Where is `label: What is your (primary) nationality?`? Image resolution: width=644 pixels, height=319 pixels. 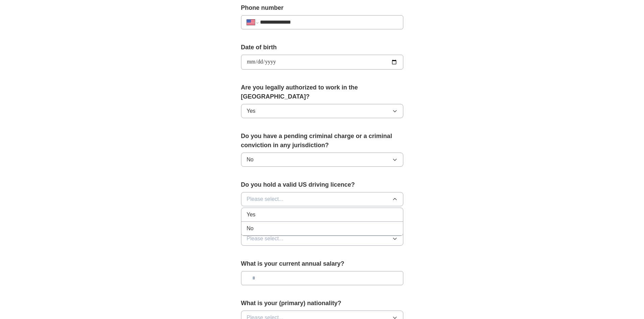 label: What is your (primary) nationality? is located at coordinates (322, 304).